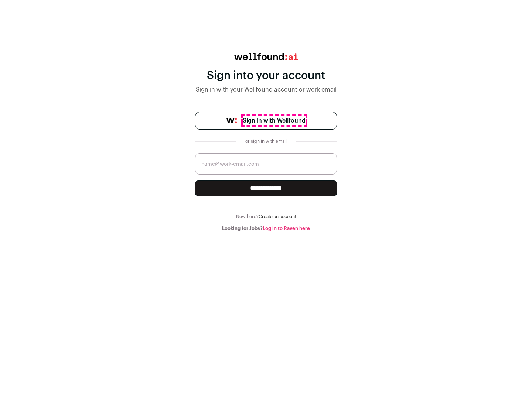 The image size is (532, 406). Describe the element at coordinates (266, 120) in the screenshot. I see `a: Sign in with Wellfound` at that location.